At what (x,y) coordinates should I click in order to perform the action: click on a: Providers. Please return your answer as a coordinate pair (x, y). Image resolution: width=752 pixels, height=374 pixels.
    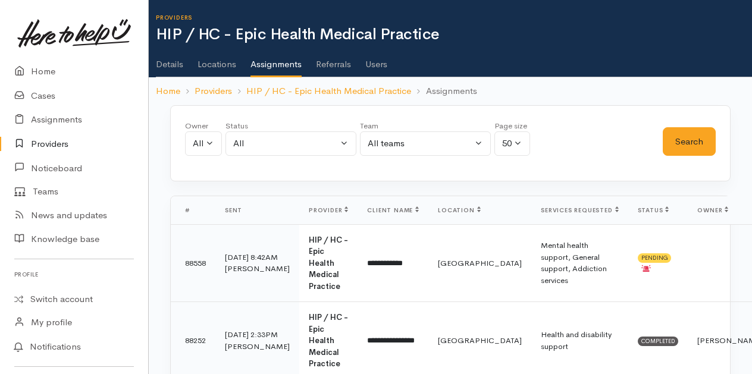
    Looking at the image, I should click on (213, 91).